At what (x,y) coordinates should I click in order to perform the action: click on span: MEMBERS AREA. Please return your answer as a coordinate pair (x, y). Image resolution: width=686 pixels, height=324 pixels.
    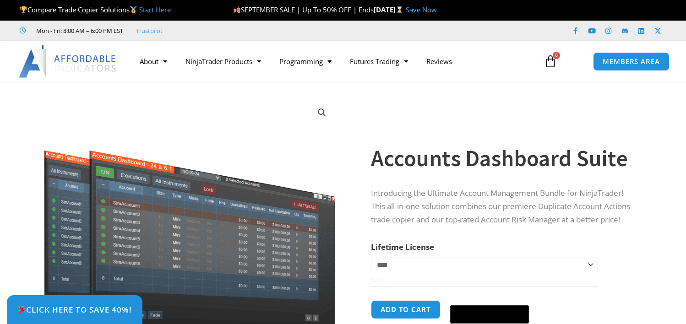
    Looking at the image, I should click on (631, 61).